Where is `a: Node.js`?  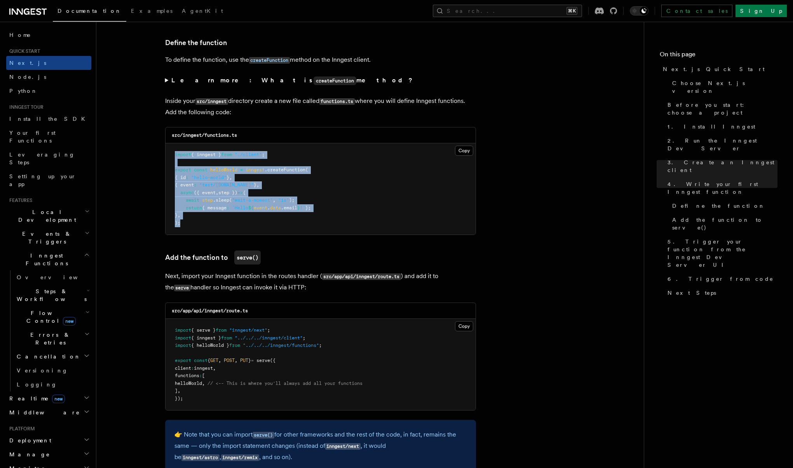
a: Node.js is located at coordinates (49, 77).